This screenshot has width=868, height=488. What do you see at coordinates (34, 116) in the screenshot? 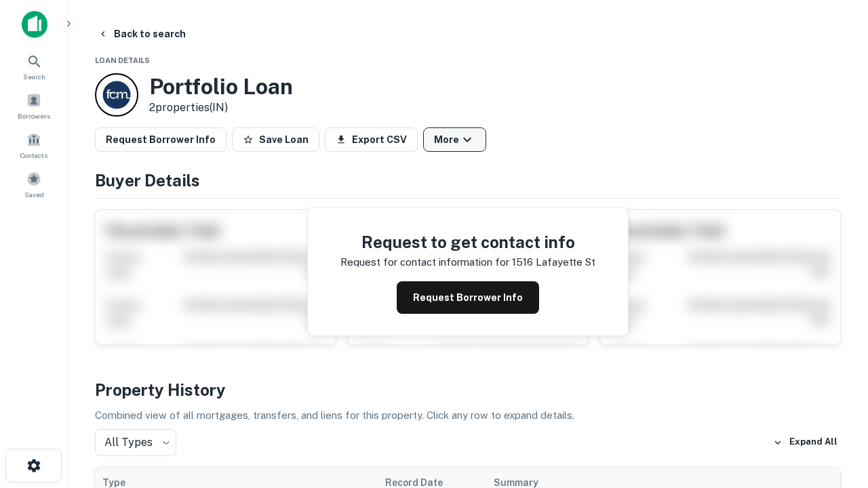
I see `span: Borrowers` at bounding box center [34, 116].